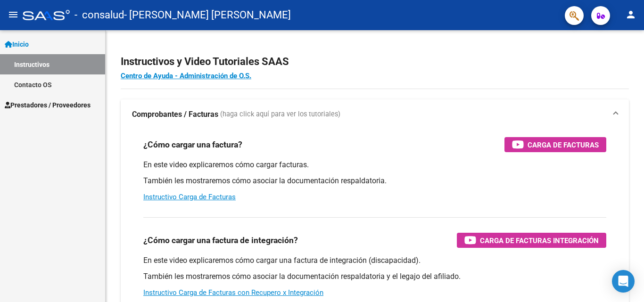  What do you see at coordinates (48, 105) in the screenshot?
I see `span: Prestadores / Proveedores` at bounding box center [48, 105].